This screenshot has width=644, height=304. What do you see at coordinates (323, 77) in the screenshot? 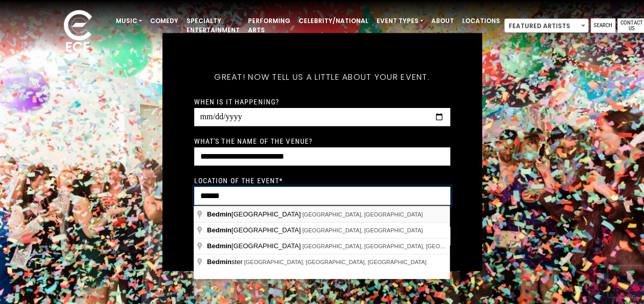
I see `h5: Great! Now tell us a little about your event.` at bounding box center [323, 77].